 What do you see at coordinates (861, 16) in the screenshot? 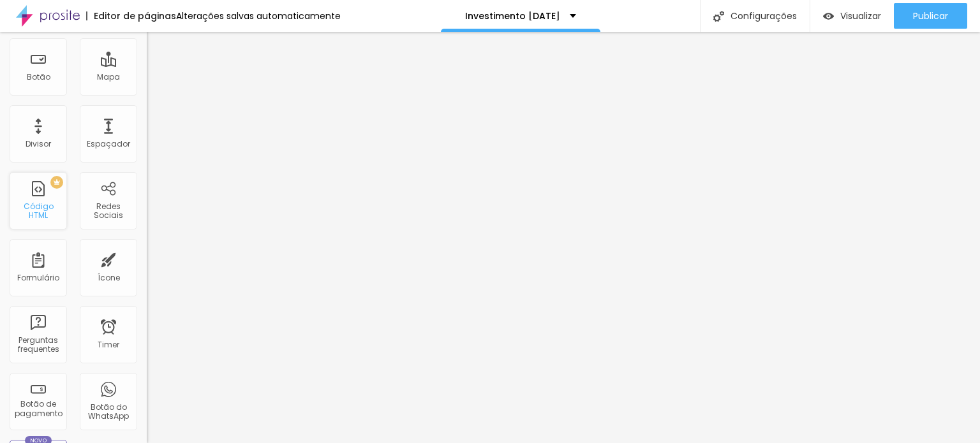
I see `span: Visualizar` at bounding box center [861, 16].